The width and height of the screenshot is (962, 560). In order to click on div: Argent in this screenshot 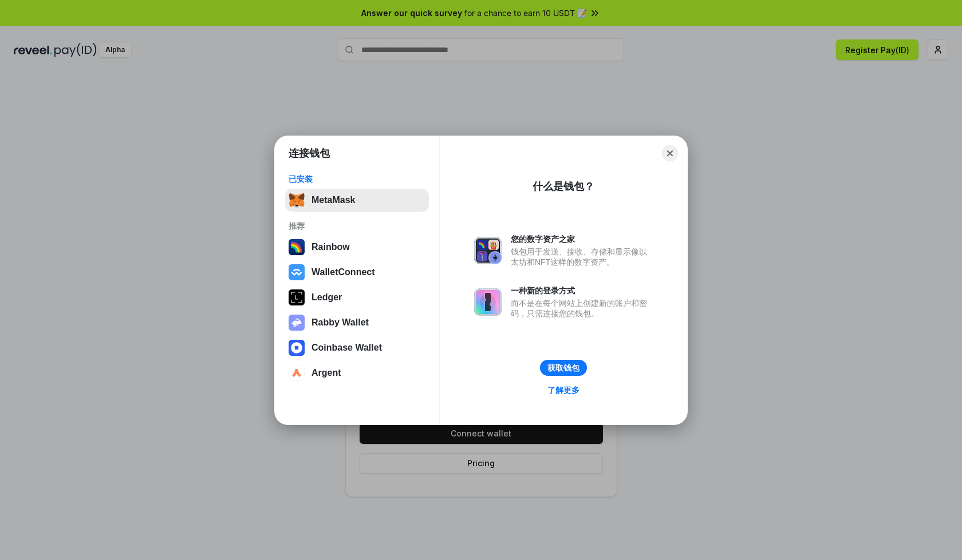, I will do `click(327, 374)`.